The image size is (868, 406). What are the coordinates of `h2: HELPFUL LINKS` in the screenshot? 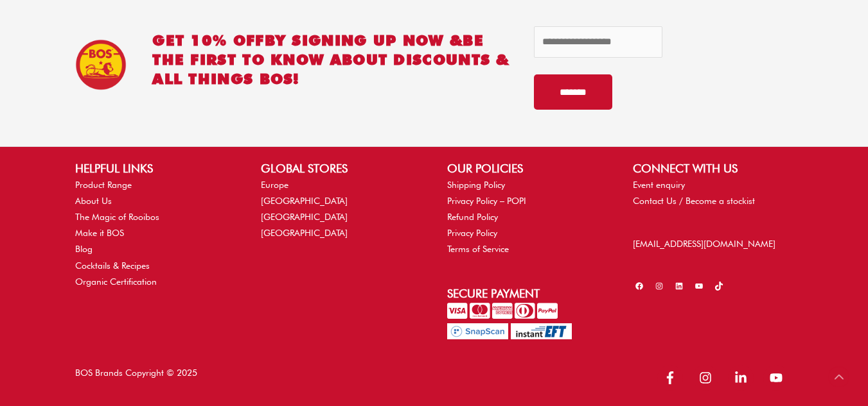 It's located at (155, 168).